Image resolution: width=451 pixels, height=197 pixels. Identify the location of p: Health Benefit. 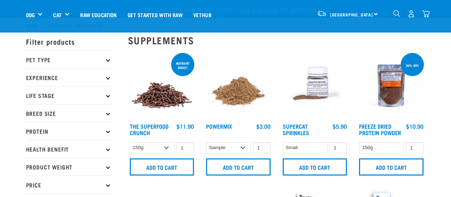
(69, 148).